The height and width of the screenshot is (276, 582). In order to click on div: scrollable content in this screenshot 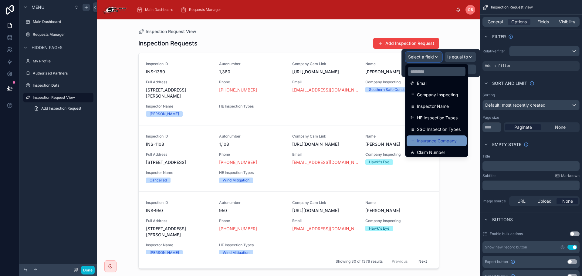, I will do `click(531, 186)`.